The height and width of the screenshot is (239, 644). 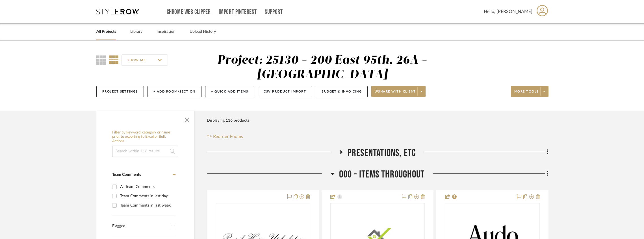 I want to click on button: + Quick Add Items, so click(x=230, y=91).